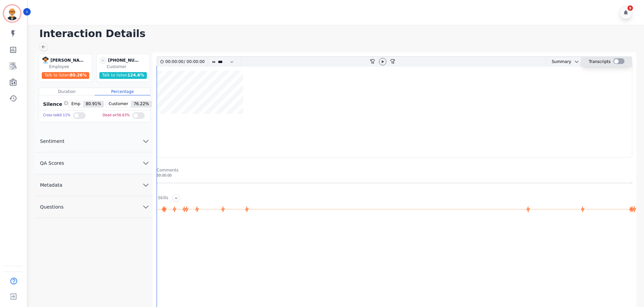 Image resolution: width=644 pixels, height=307 pixels. I want to click on div: Transcripts, so click(599, 62).